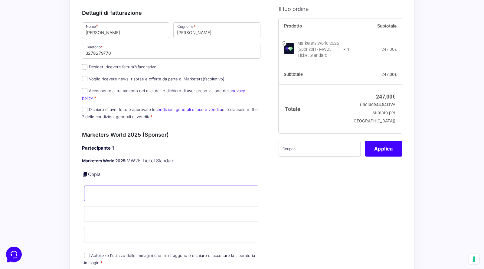 The width and height of the screenshot is (484, 269). What do you see at coordinates (104, 161) in the screenshot?
I see `strong: Marketers World 2025:` at bounding box center [104, 161].